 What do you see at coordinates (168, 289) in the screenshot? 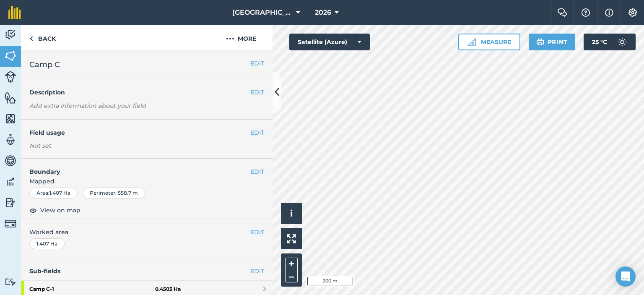
I see `strong: 0.4503 Ha` at bounding box center [168, 289].